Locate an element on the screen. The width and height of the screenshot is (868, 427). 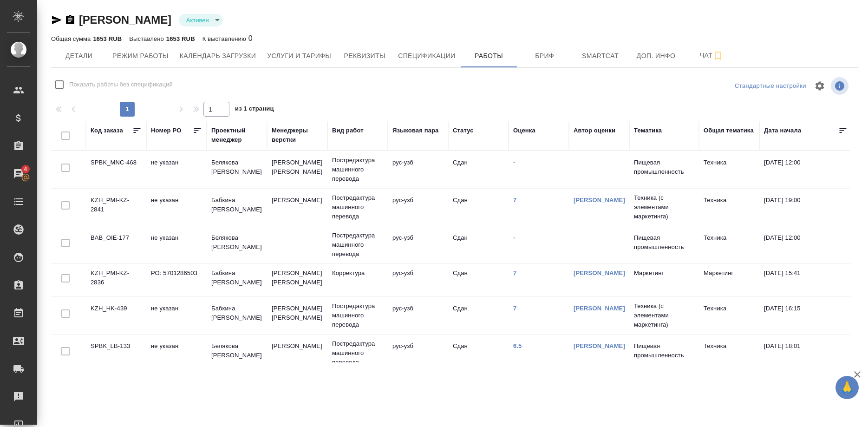
span: Режим работы is located at coordinates (141, 56).